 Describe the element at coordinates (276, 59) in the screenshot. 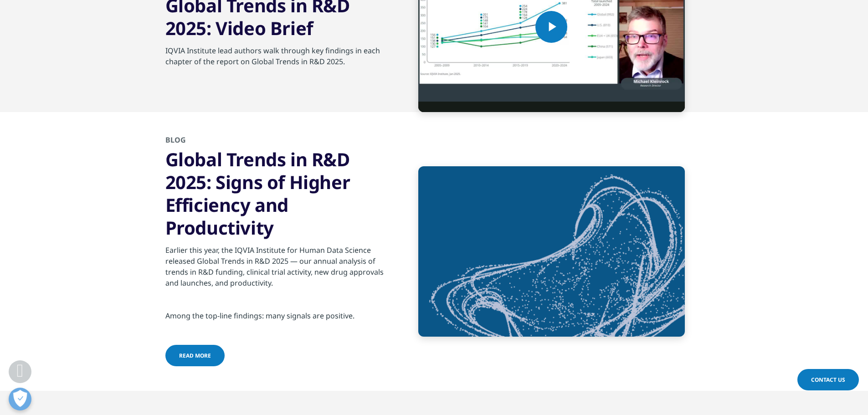

I see `p: IQVIA Institute lead authors walk through key findings in each chapter of the report on Global Tr...` at that location.